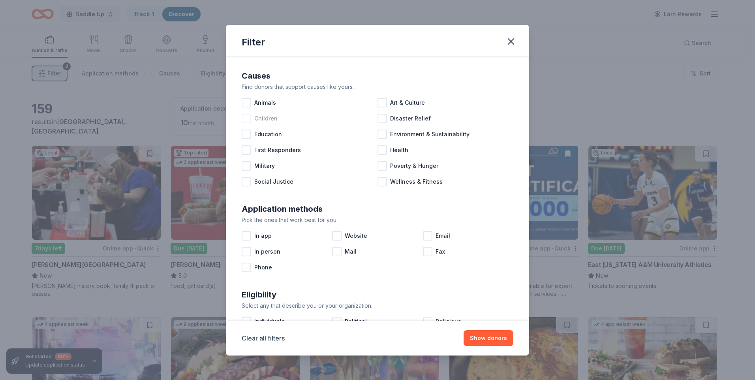 Image resolution: width=755 pixels, height=380 pixels. What do you see at coordinates (253, 42) in the screenshot?
I see `div: Filter` at bounding box center [253, 42].